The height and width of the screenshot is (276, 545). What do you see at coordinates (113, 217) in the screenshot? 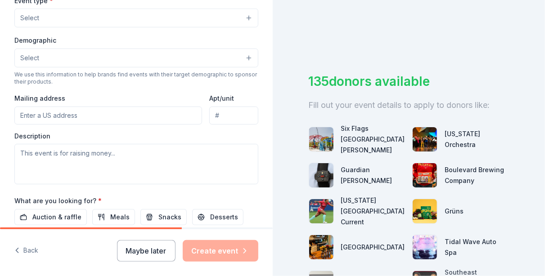
I see `button: Meals` at bounding box center [113, 217].